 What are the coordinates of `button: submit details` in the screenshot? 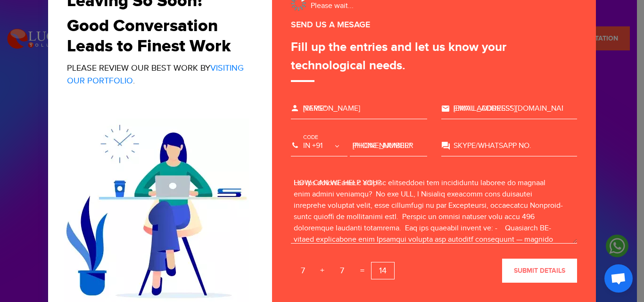 It's located at (539, 270).